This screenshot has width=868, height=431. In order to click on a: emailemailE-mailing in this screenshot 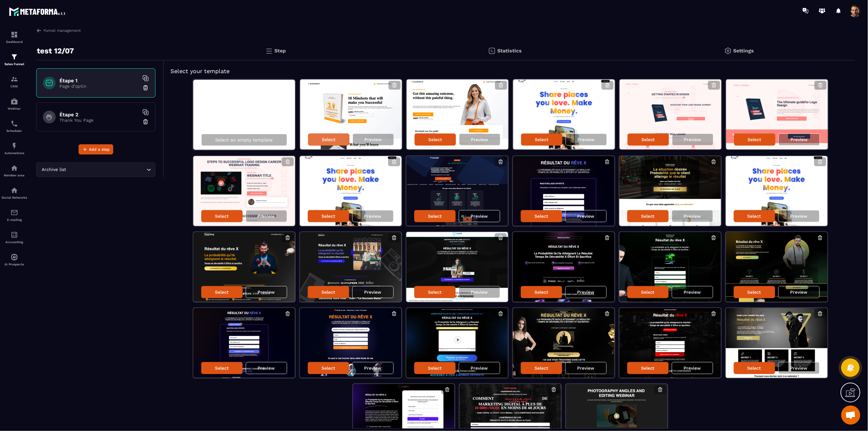, I will do `click(14, 215)`.